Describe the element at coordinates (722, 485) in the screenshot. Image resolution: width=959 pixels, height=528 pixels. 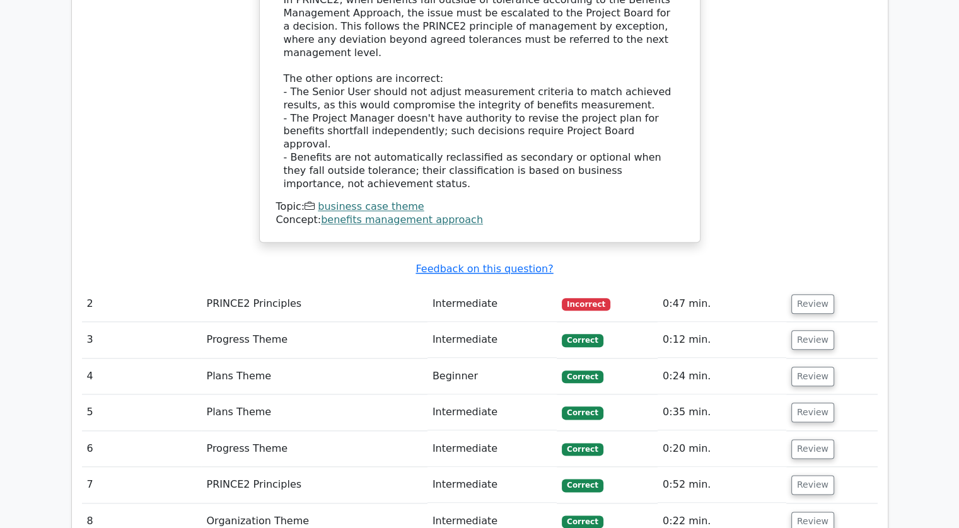
I see `td: 0:52 min.` at that location.